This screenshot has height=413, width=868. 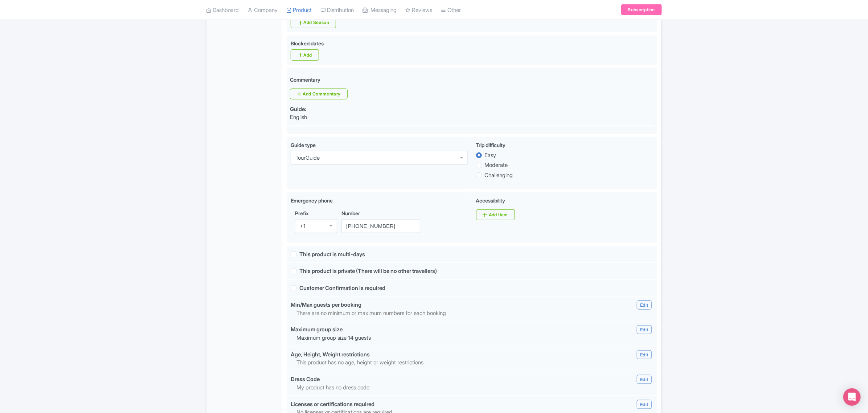 What do you see at coordinates (313, 23) in the screenshot?
I see `a: Add Season` at bounding box center [313, 23].